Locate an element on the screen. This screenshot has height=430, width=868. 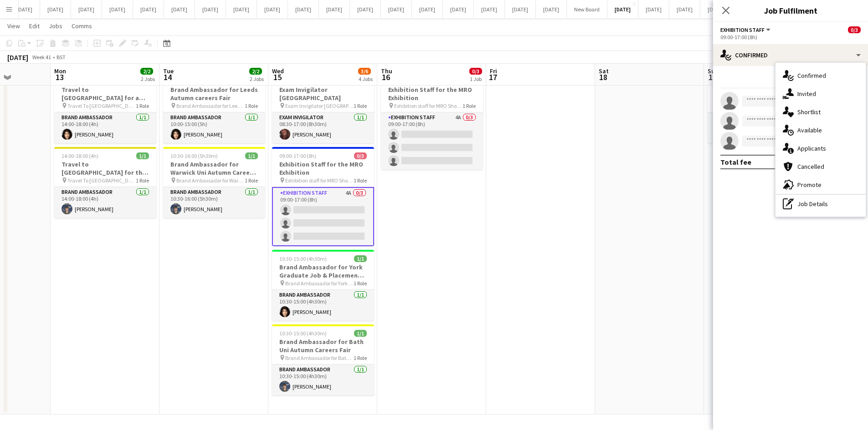
span: 16 is located at coordinates (386, 77).